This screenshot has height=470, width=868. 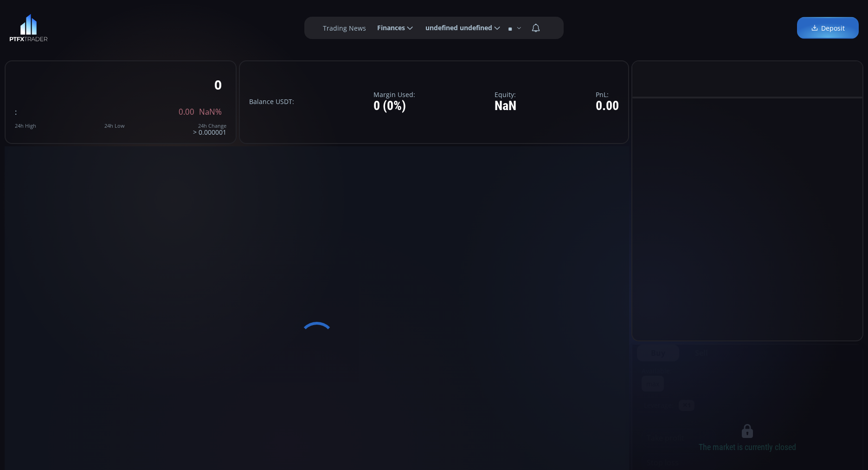 I want to click on div: 0, so click(x=218, y=85).